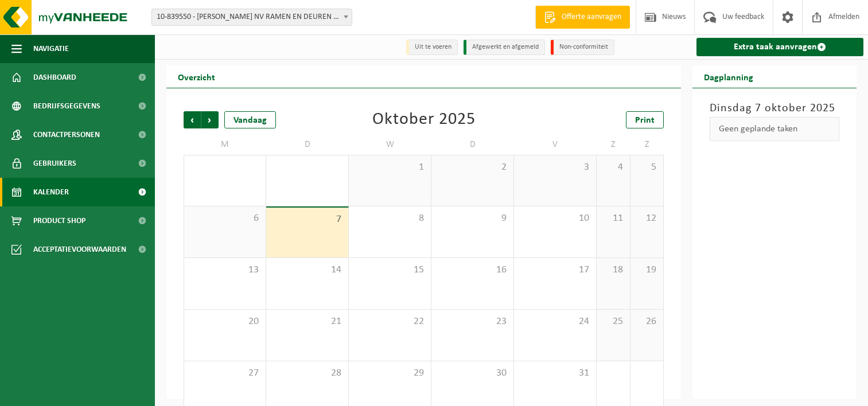 The width and height of the screenshot is (868, 406). I want to click on span: 23, so click(472, 322).